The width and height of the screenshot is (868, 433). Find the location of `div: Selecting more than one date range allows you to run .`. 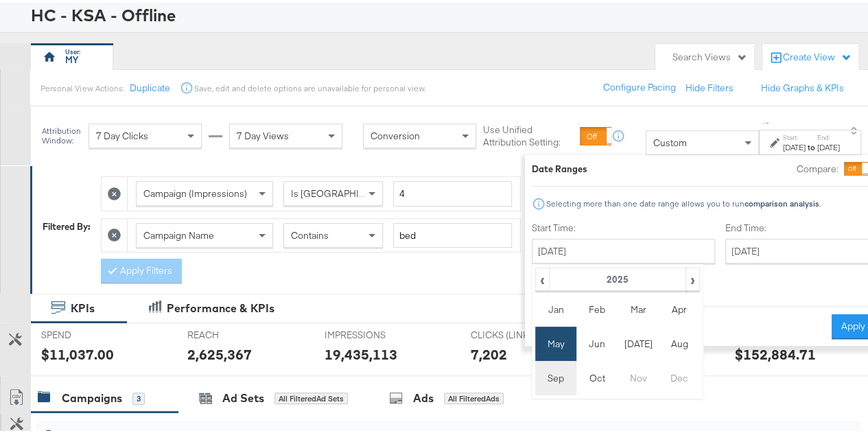

div: Selecting more than one date range allows you to run . is located at coordinates (683, 202).